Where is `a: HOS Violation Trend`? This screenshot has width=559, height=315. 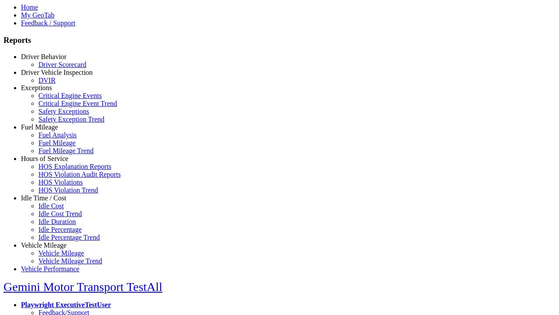 a: HOS Violation Trend is located at coordinates (68, 190).